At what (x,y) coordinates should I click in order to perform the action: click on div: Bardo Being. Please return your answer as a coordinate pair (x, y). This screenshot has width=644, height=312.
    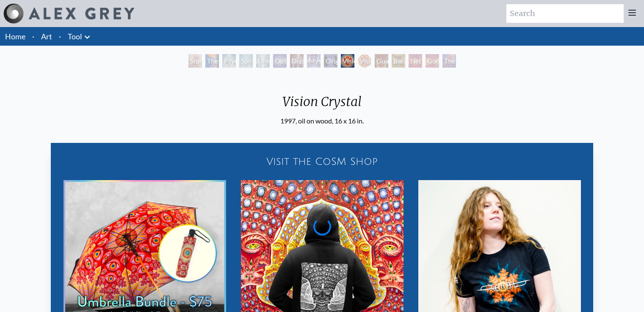
    Looking at the image, I should click on (399, 61).